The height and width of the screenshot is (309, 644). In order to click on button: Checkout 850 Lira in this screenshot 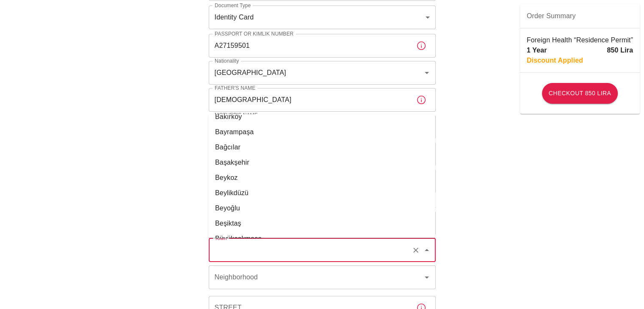, I will do `click(580, 93)`.